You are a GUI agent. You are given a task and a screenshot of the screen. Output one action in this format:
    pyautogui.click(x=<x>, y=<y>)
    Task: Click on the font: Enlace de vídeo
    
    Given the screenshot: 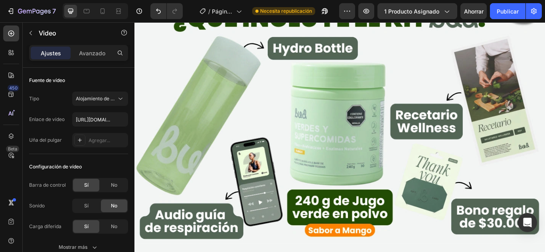 What is the action you would take?
    pyautogui.click(x=47, y=119)
    